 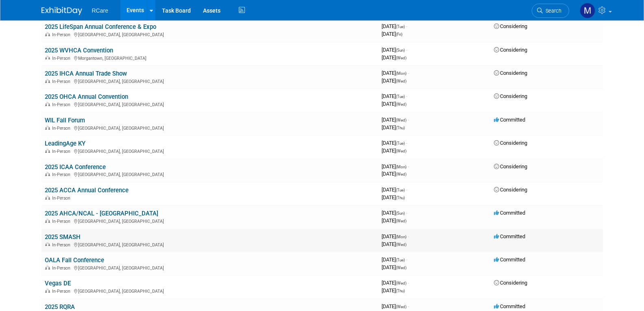 I want to click on span: Search, so click(x=552, y=10).